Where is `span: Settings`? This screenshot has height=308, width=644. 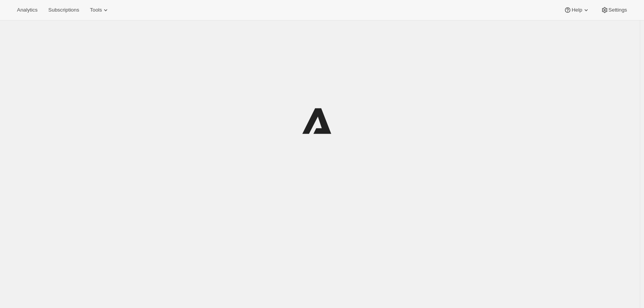
span: Settings is located at coordinates (618, 10).